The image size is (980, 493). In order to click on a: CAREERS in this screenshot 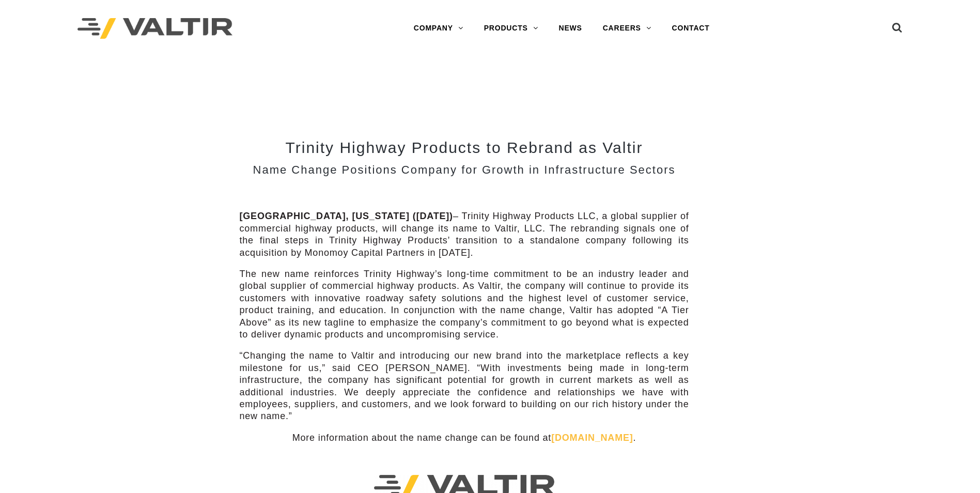, I will do `click(627, 28)`.